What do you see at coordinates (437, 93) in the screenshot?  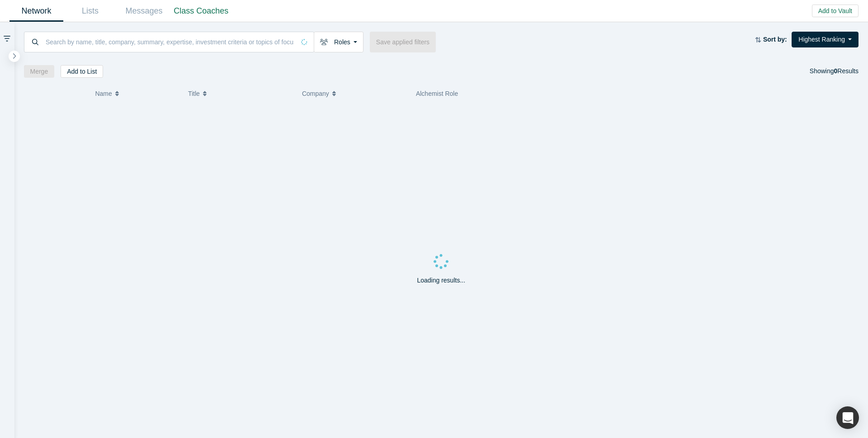 I see `span: Alchemist Role` at bounding box center [437, 93].